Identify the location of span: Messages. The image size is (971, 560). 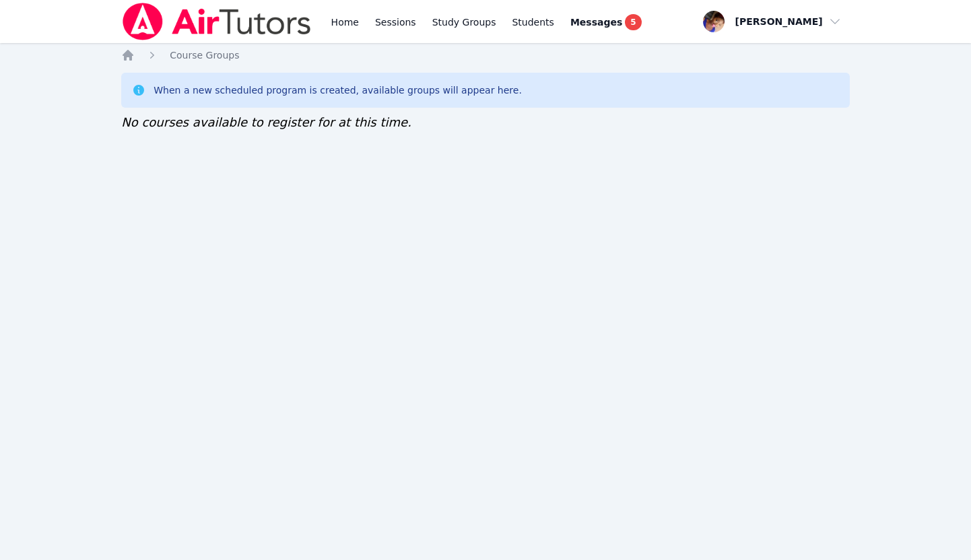
(596, 22).